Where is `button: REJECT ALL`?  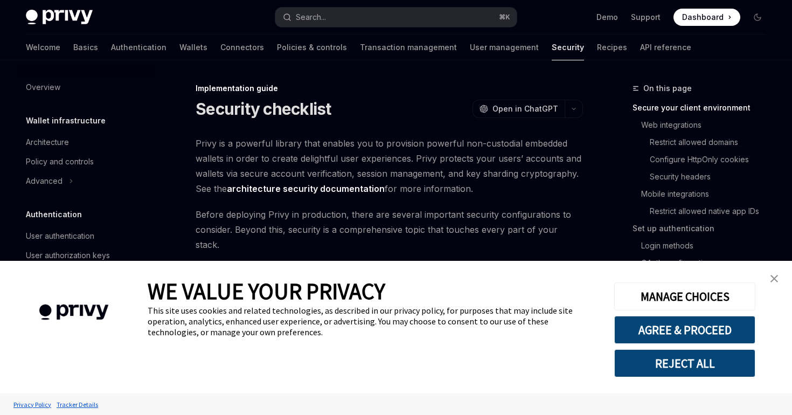
button: REJECT ALL is located at coordinates (685, 363).